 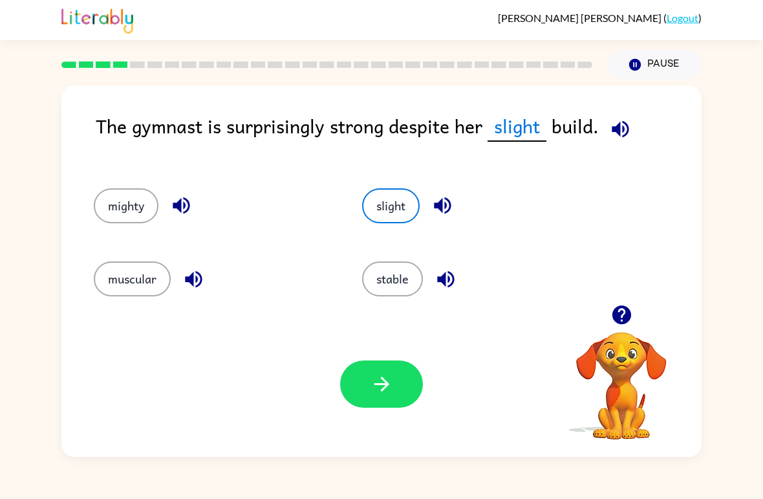 I want to click on div: The gymnast is surprisingly strong despite her build., so click(x=398, y=136).